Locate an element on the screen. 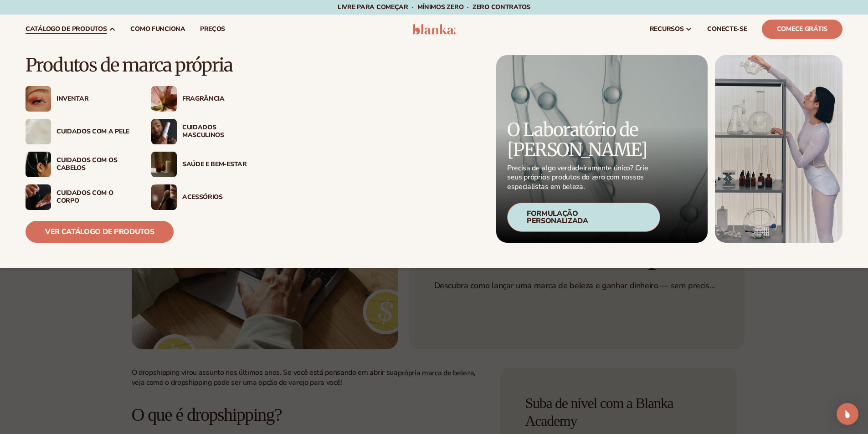  font: Produtos de marca própria is located at coordinates (129, 65).